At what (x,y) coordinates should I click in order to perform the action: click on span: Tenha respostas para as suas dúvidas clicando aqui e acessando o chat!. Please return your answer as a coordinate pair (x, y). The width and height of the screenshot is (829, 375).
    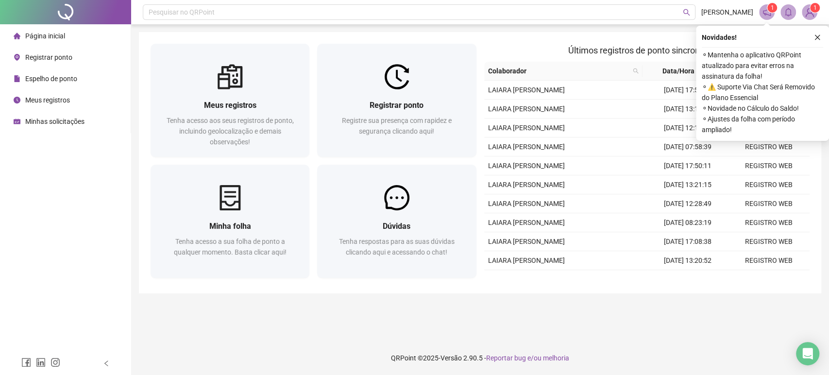
    Looking at the image, I should click on (397, 247).